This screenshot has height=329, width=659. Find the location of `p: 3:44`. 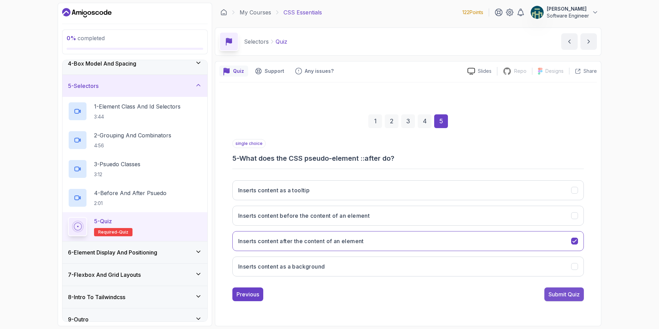

p: 3:44 is located at coordinates (137, 117).